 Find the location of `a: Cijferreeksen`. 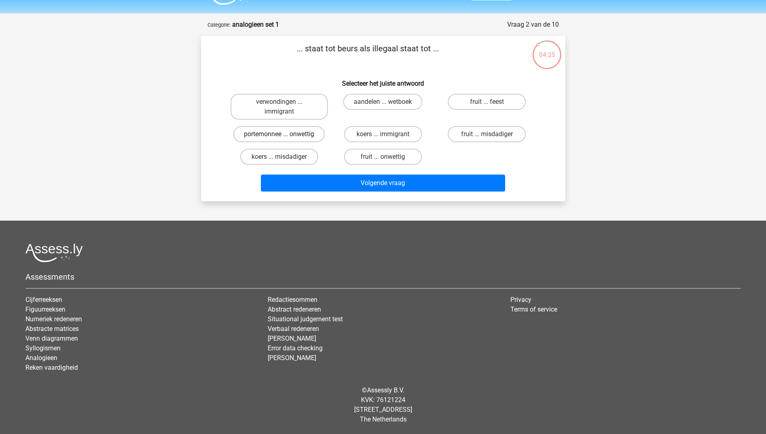

a: Cijferreeksen is located at coordinates (44, 299).